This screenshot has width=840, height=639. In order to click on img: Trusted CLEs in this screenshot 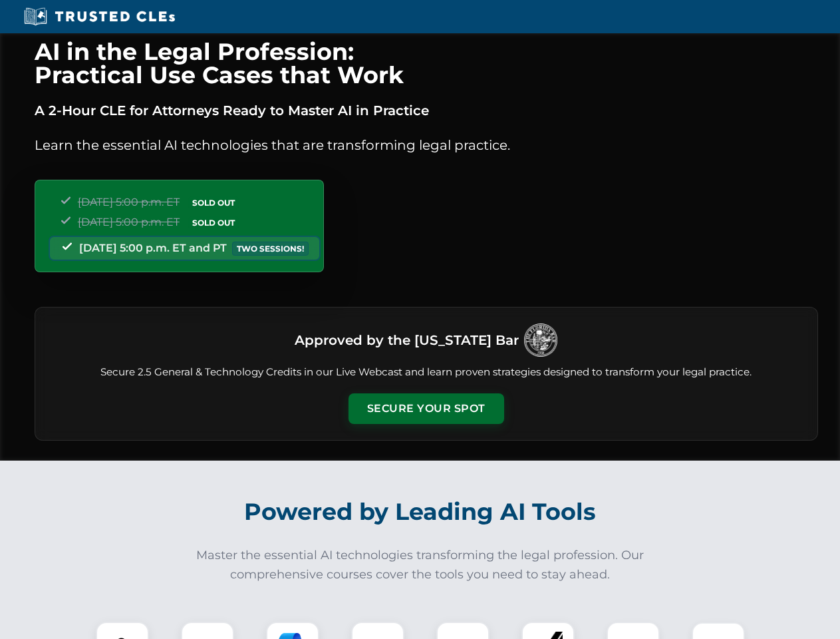, I will do `click(99, 17)`.